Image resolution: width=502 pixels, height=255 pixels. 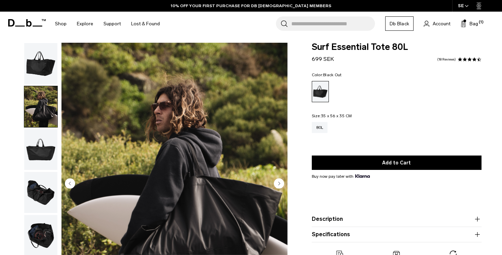 I want to click on button: Add to Cart, so click(x=397, y=163).